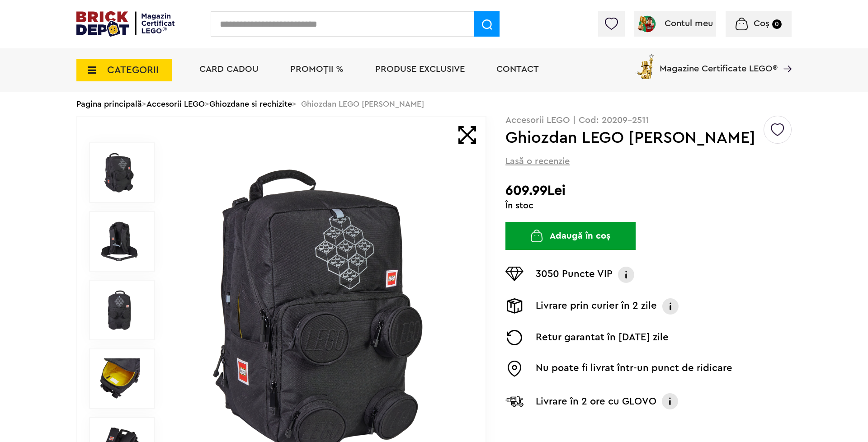 This screenshot has height=442, width=868. I want to click on img: Livrare, so click(514, 306).